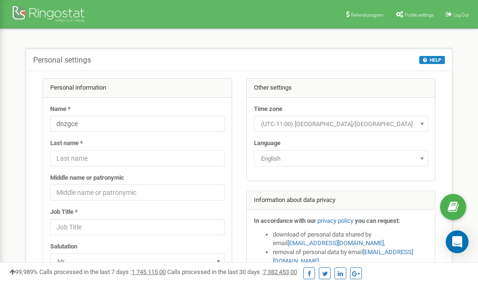 This screenshot has width=478, height=284. What do you see at coordinates (341, 200) in the screenshot?
I see `div: Information about data privacy` at bounding box center [341, 200].